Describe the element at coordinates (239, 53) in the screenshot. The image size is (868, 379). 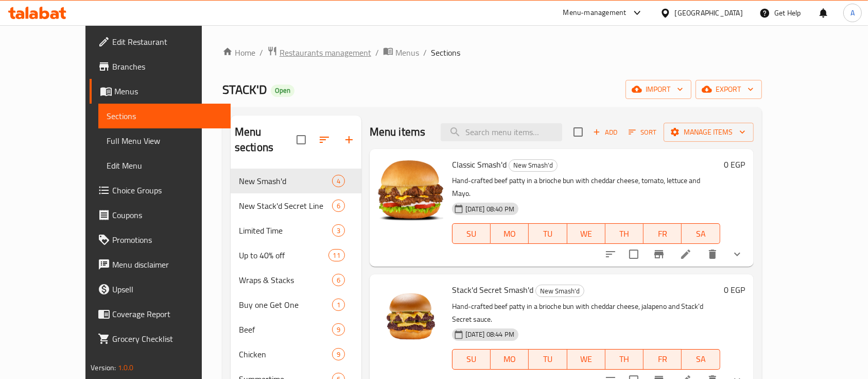
I see `a: Home` at that location.